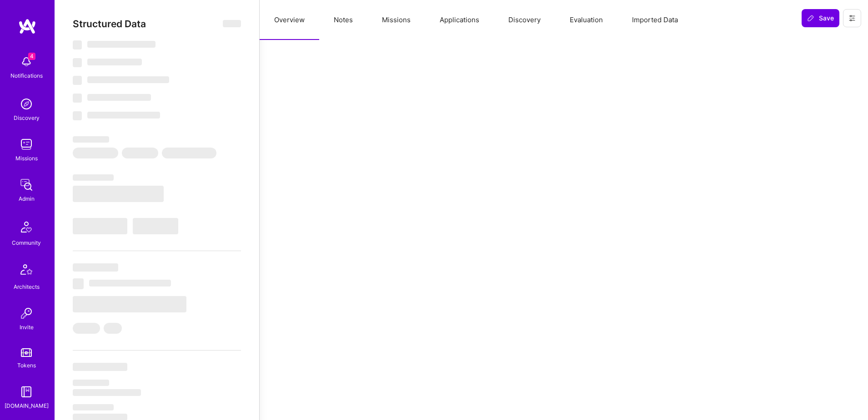 The height and width of the screenshot is (420, 868). I want to click on img: teamwork, so click(26, 144).